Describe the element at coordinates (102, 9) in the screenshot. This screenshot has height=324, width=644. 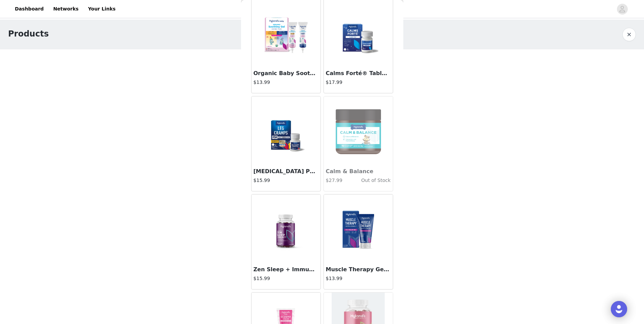
I see `a: Your Links` at that location.